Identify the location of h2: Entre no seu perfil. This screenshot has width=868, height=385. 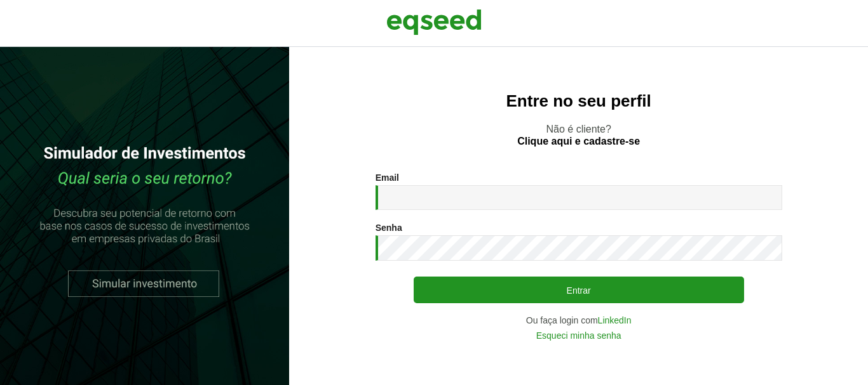
(578, 101).